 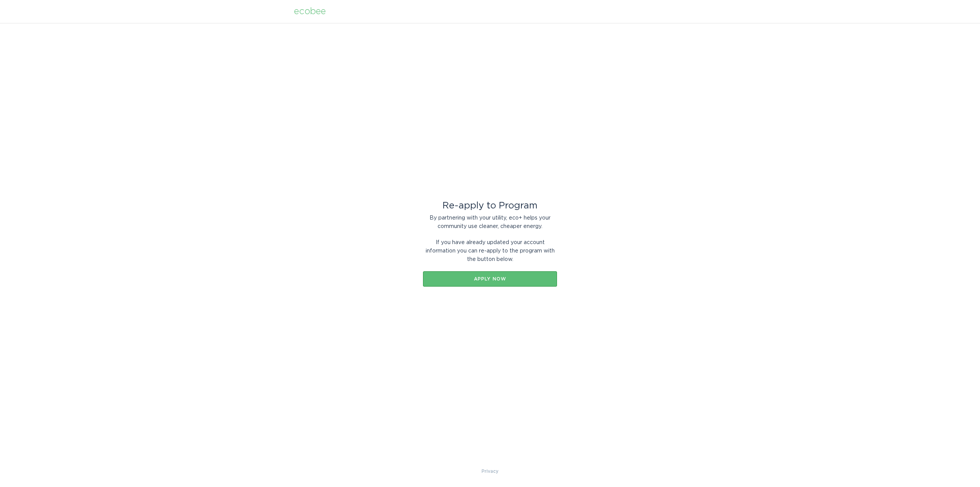 I want to click on button: Apply now, so click(x=490, y=279).